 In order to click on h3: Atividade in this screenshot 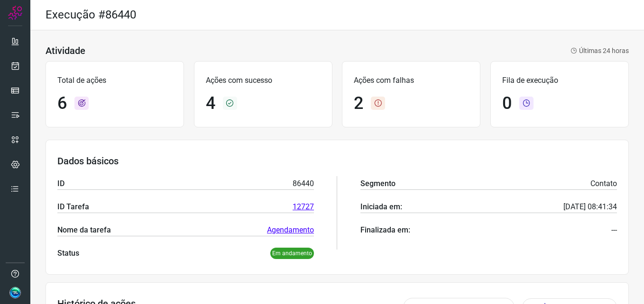, I will do `click(66, 51)`.